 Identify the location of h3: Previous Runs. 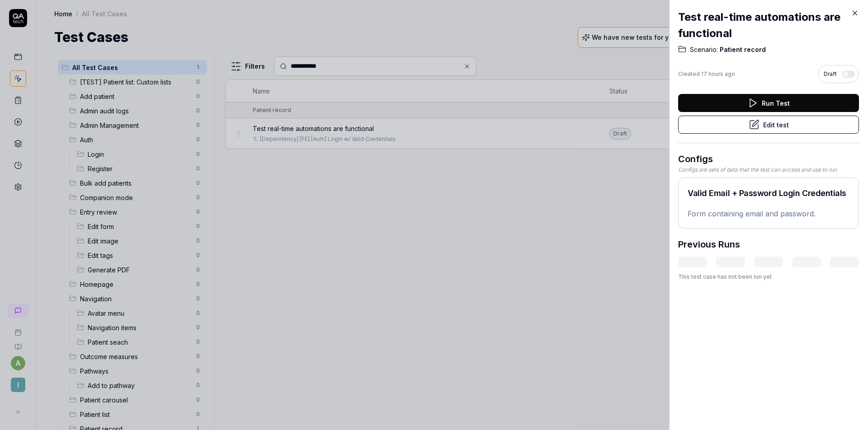
(708, 245).